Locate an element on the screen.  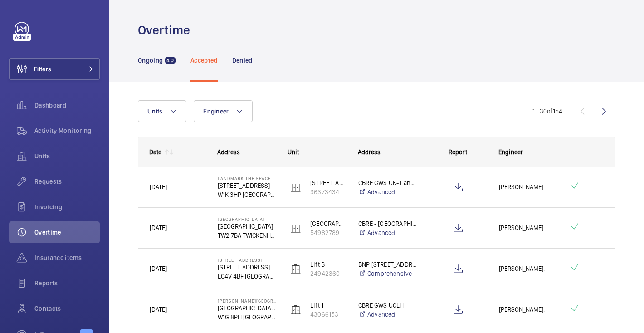
span: 1 - 30 154 is located at coordinates (547, 111).